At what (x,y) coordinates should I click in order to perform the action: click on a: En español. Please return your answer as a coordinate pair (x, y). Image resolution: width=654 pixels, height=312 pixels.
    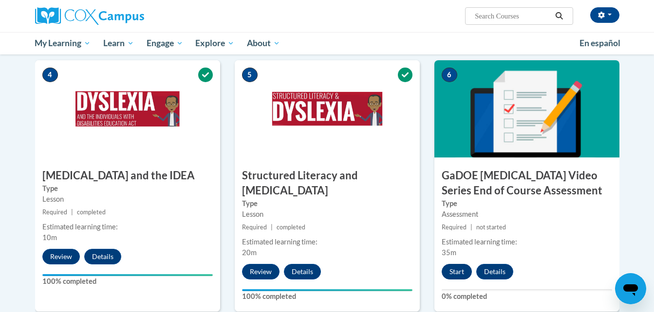
    Looking at the image, I should click on (600, 43).